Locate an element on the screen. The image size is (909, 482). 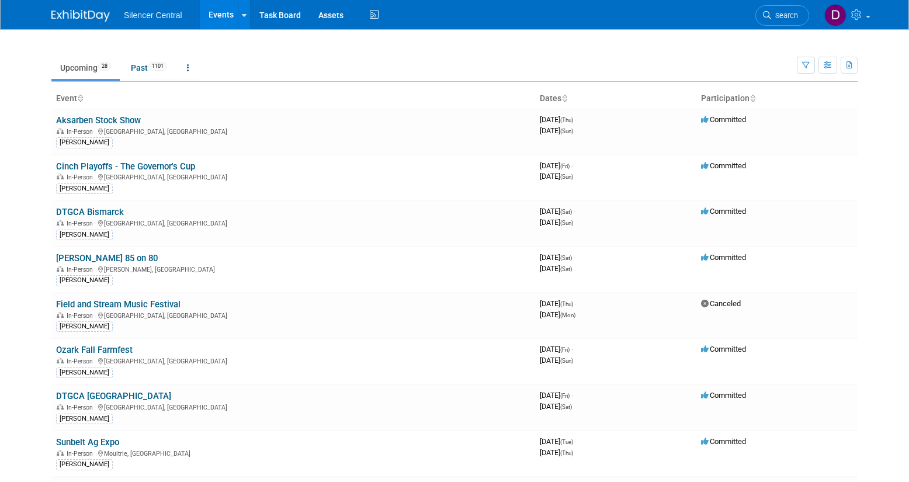
a: Past1101 is located at coordinates (149, 68).